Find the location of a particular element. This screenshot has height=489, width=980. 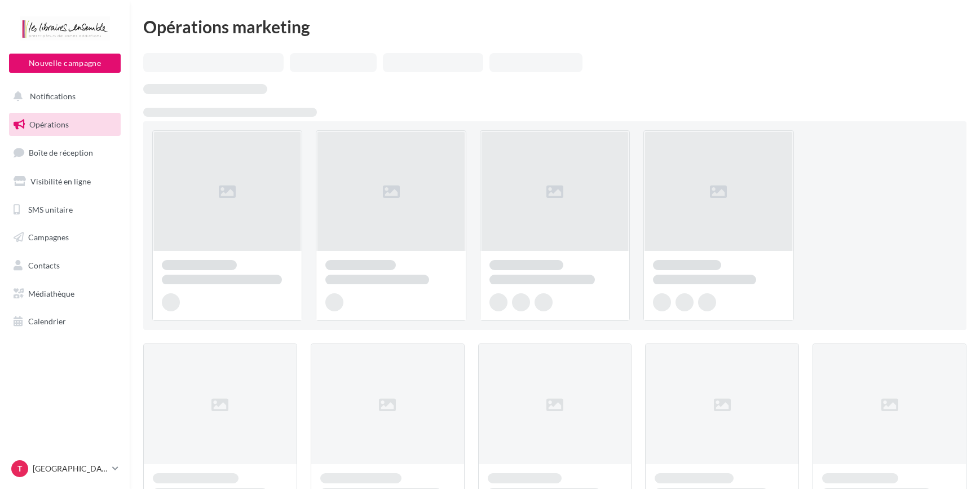

span: SMS unitaire is located at coordinates (50, 209).